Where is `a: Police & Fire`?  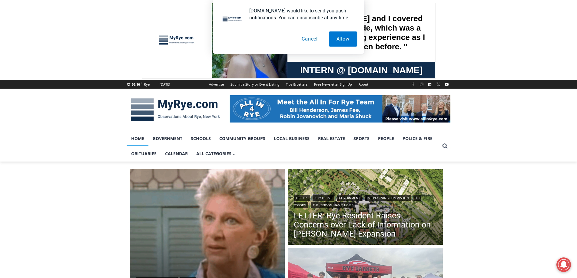
a: Police & Fire is located at coordinates (417, 139).